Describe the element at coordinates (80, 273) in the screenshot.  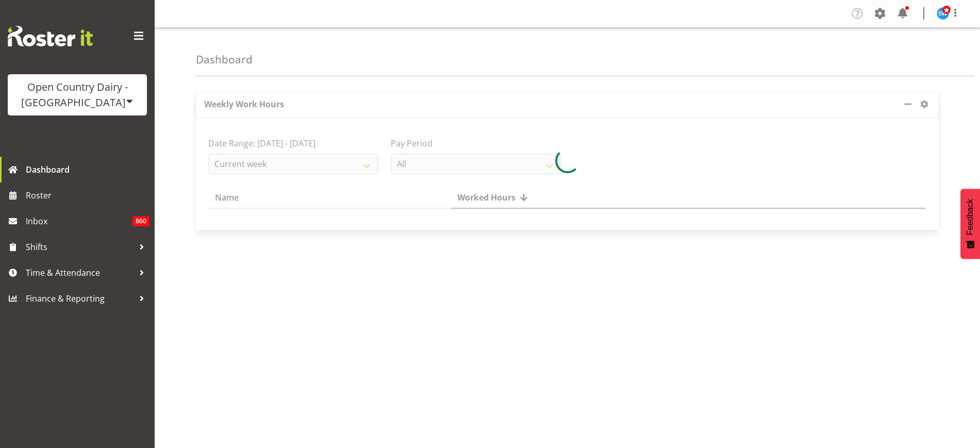
I see `span: Time & Attendance` at that location.